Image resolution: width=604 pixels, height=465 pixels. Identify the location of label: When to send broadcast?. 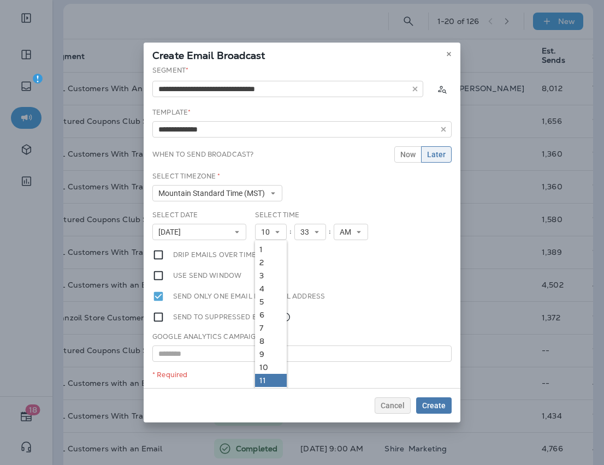
(202, 154).